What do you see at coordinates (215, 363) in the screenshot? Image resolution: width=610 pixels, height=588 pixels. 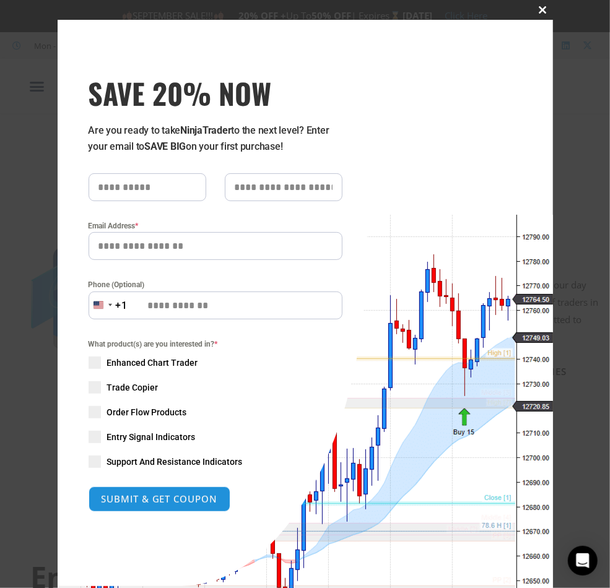 I see `label: Enhanced Chart Trader` at bounding box center [215, 363].